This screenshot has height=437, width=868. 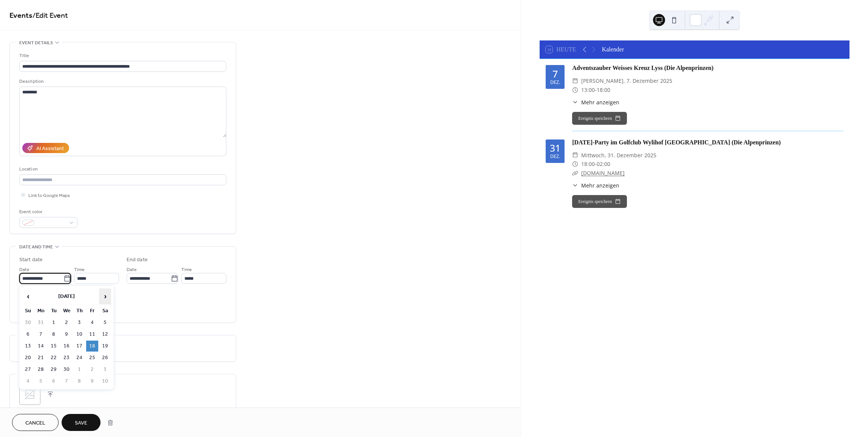 I want to click on td: 28, so click(x=41, y=369).